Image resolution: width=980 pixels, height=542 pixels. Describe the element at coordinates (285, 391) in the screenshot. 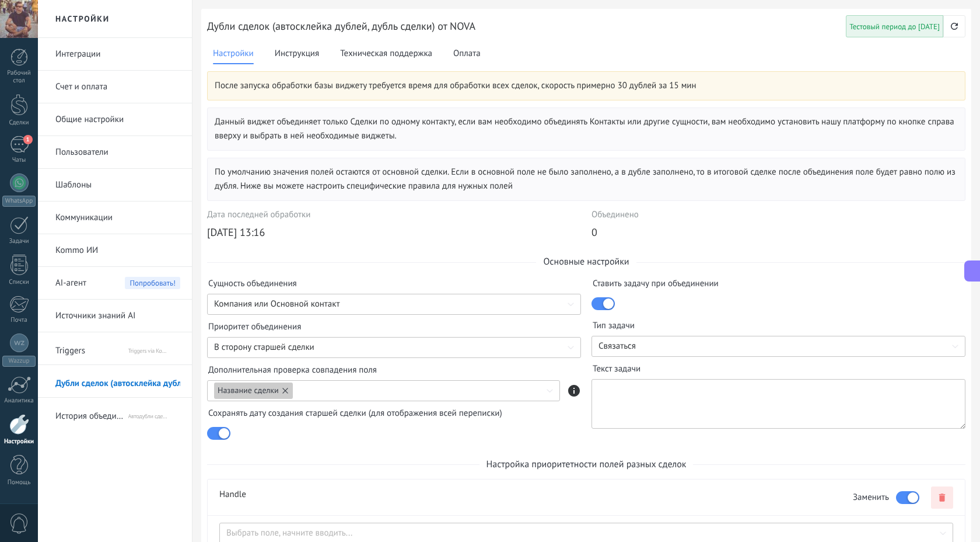

I see `div: close` at that location.